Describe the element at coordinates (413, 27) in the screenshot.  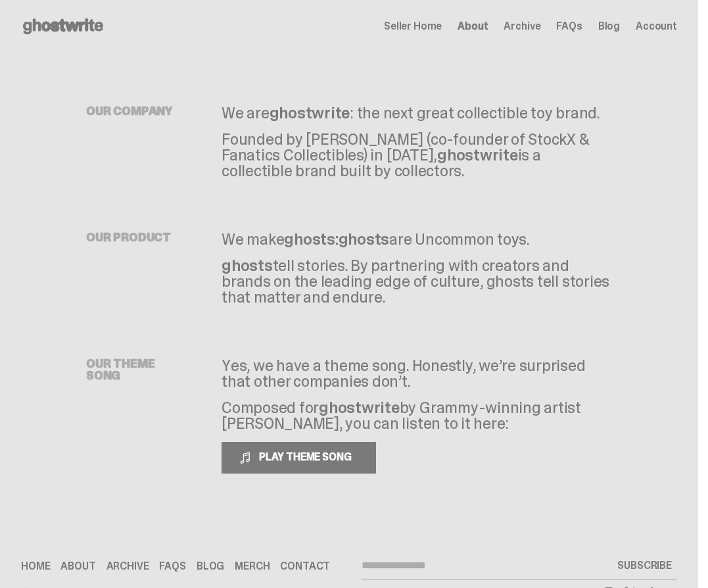
I see `span: Seller Home` at that location.